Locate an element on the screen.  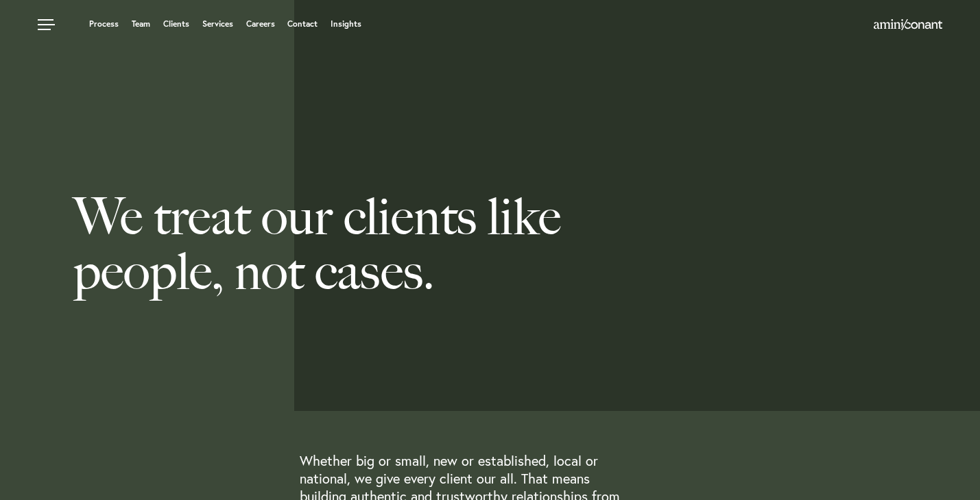
a: Clients is located at coordinates (176, 24).